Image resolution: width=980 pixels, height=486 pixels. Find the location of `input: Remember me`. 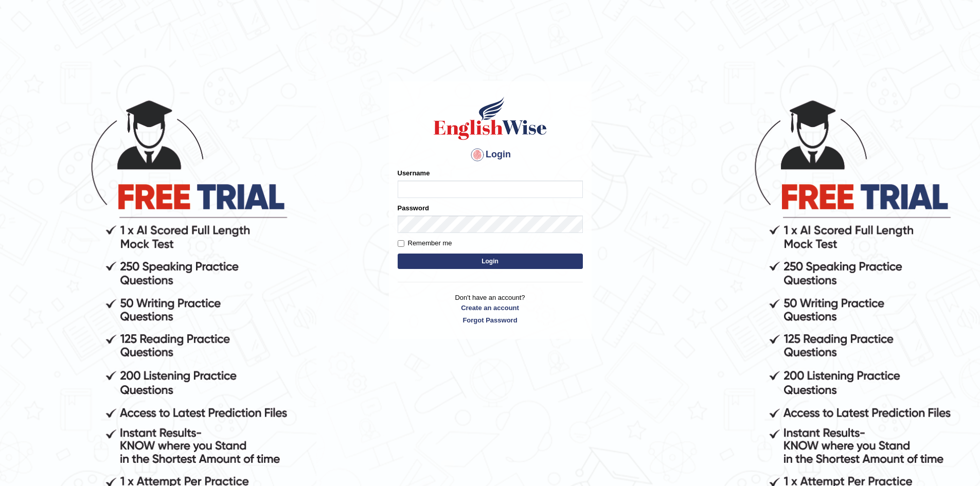

input: Remember me is located at coordinates (401, 243).